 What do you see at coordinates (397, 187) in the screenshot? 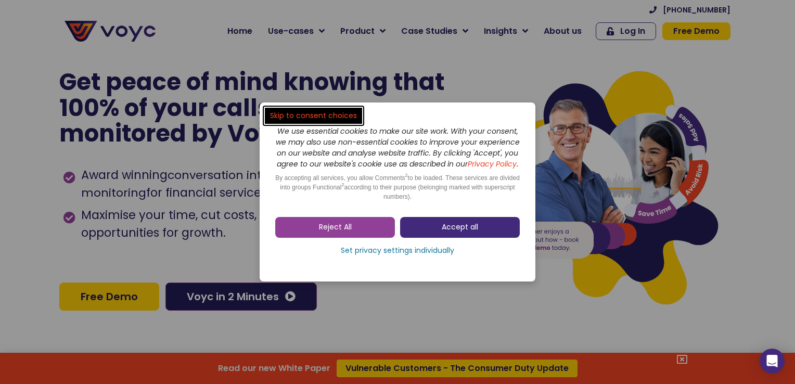
I see `span: By accepting all services, you allow Comments to be loaded. These services are divided into group...` at bounding box center [397, 187].